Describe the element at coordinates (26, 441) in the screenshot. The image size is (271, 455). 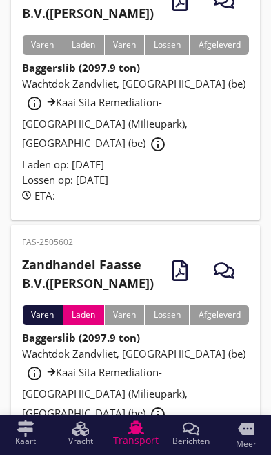
I see `span: Kaart` at that location.